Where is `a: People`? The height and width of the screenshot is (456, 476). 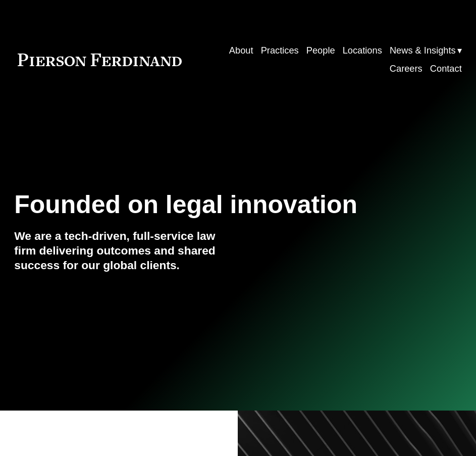
a: People is located at coordinates (320, 50).